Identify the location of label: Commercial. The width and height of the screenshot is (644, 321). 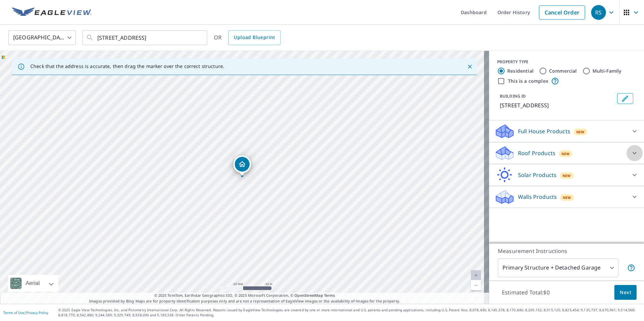
(563, 71).